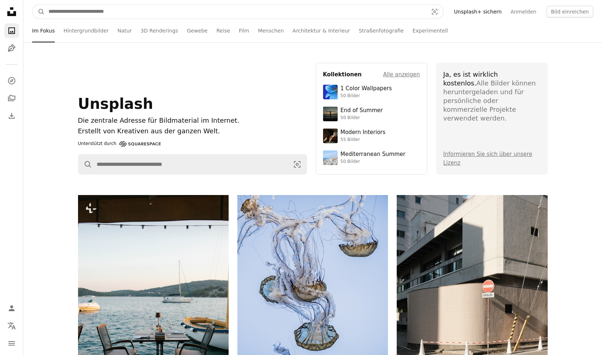 Image resolution: width=602 pixels, height=355 pixels. What do you see at coordinates (12, 12) in the screenshot?
I see `a: Startseite — Unsplash` at bounding box center [12, 12].